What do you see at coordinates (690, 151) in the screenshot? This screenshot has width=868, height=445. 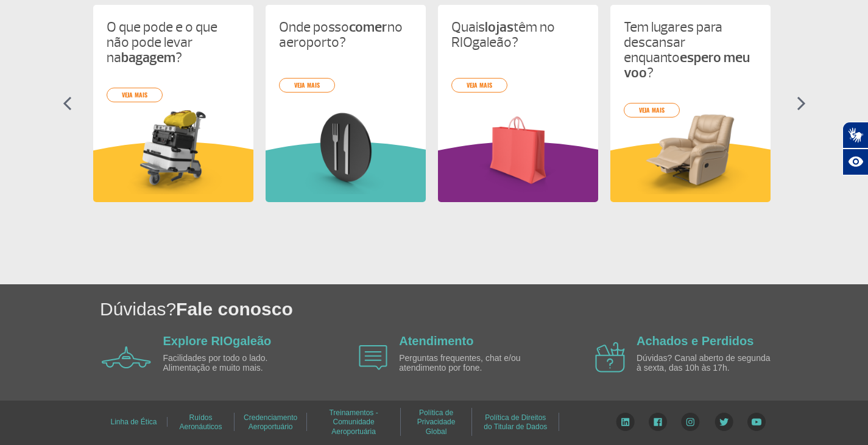 I see `img: card%20informa%C3%A7%C3%B5es%204.png` at bounding box center [690, 151].